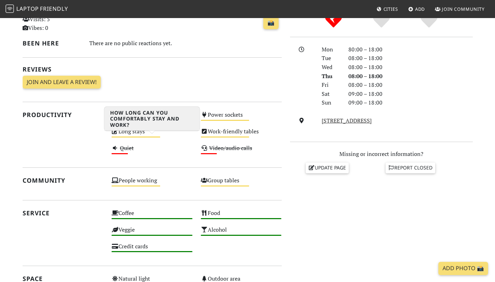 The height and width of the screenshot is (282, 495). I want to click on div: Fri, so click(331, 85).